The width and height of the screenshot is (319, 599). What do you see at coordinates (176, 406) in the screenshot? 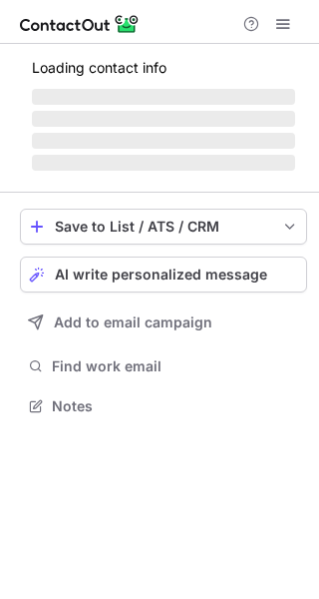
I see `span: Notes` at bounding box center [176, 406].